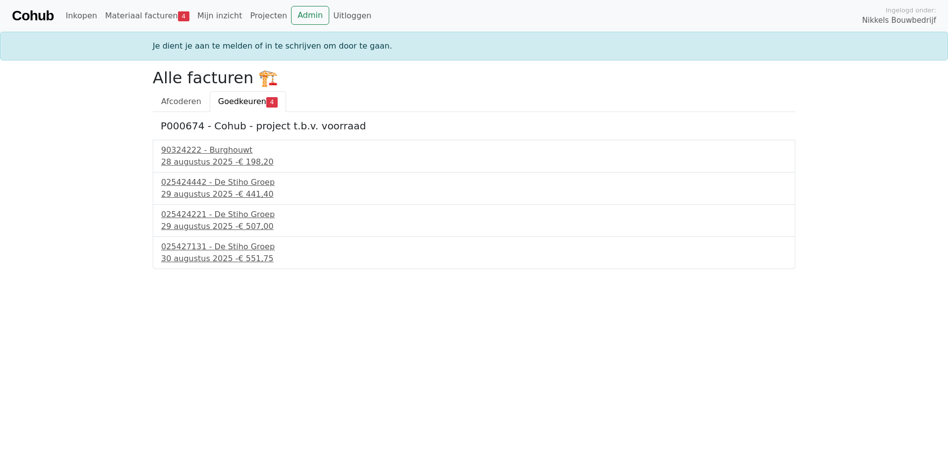  Describe the element at coordinates (474, 215) in the screenshot. I see `div: 025424221 - De Stiho Groep` at that location.